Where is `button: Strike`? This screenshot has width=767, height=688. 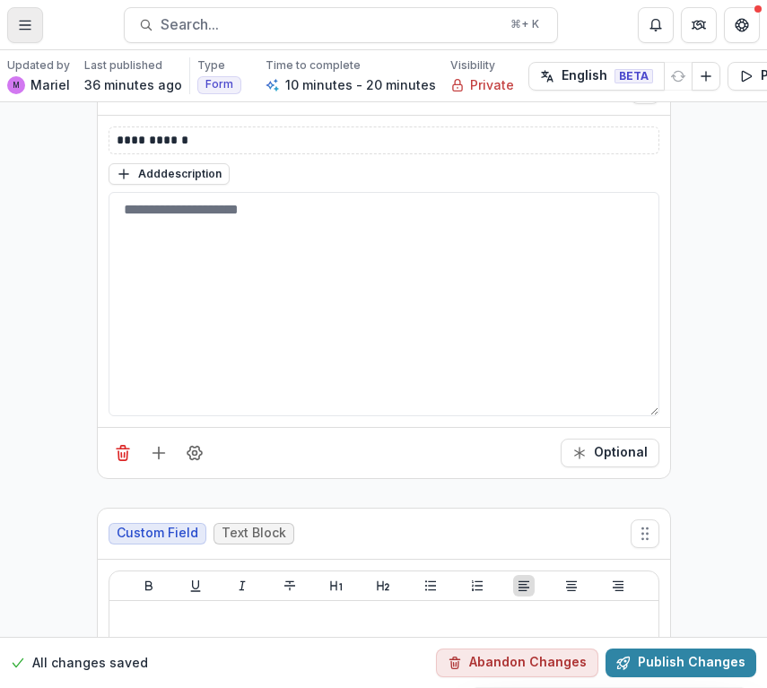
button: Strike is located at coordinates (290, 586).